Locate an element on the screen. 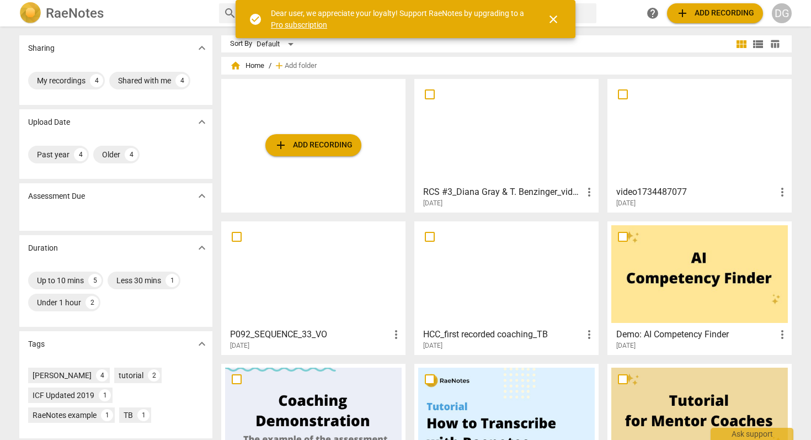 The image size is (811, 440). span: view_module is located at coordinates (742, 44).